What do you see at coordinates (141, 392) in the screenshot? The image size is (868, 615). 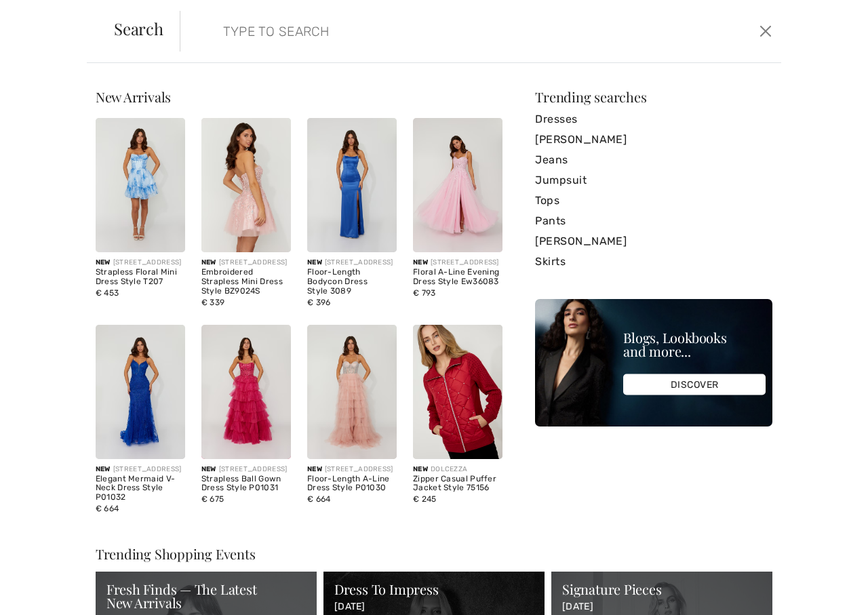 I see `a: Elegant Mermaid V-Neck Dress Style P01032. Royal` at bounding box center [141, 392].